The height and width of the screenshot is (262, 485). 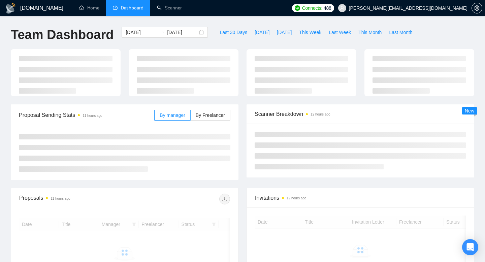 I want to click on span: New, so click(x=469, y=111).